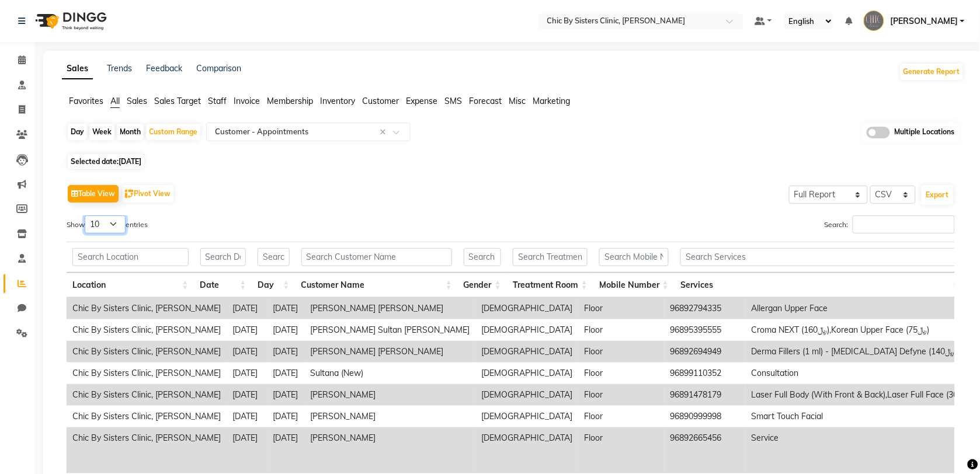  I want to click on div: Day, so click(77, 132).